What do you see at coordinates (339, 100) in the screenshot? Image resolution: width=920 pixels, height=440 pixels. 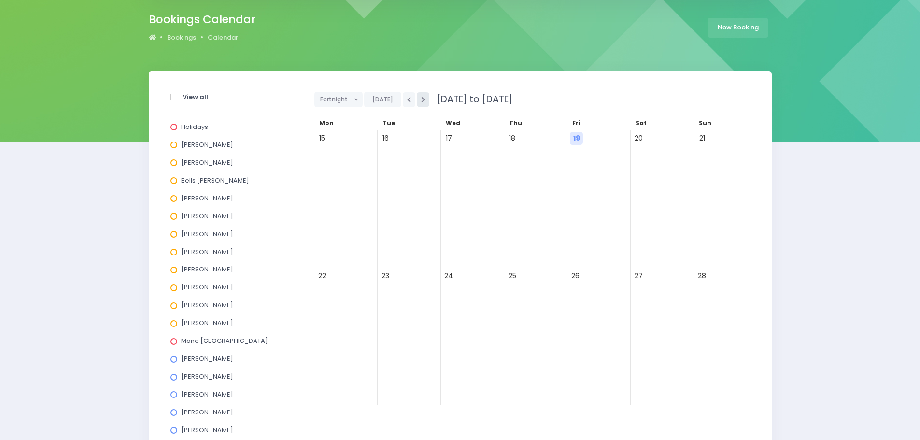 I see `button: Fortnight` at bounding box center [339, 100].